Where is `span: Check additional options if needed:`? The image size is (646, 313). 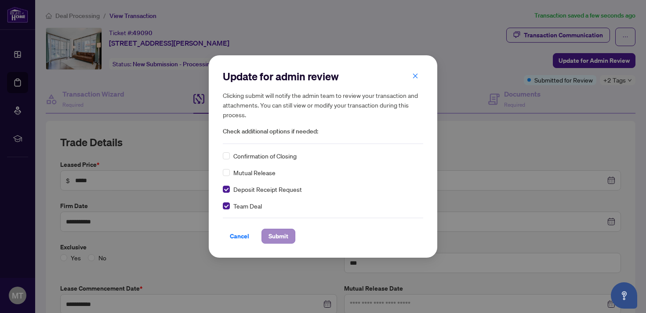
span: Check additional options if needed: is located at coordinates (323, 131).